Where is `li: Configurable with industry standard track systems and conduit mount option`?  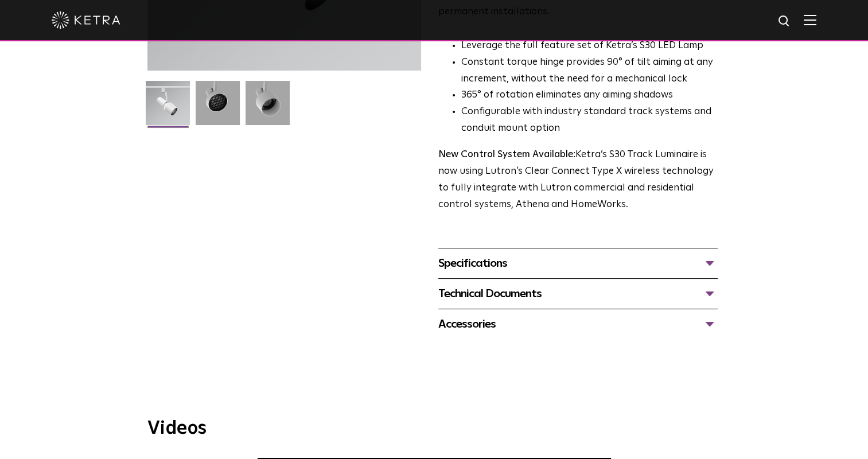
li: Configurable with industry standard track systems and conduit mount option is located at coordinates (589, 120).